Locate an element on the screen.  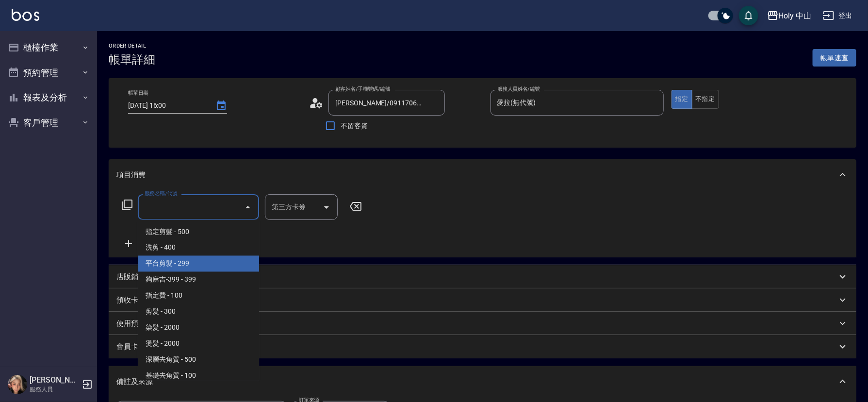
p: 使用預收卡 is located at coordinates (135, 323).